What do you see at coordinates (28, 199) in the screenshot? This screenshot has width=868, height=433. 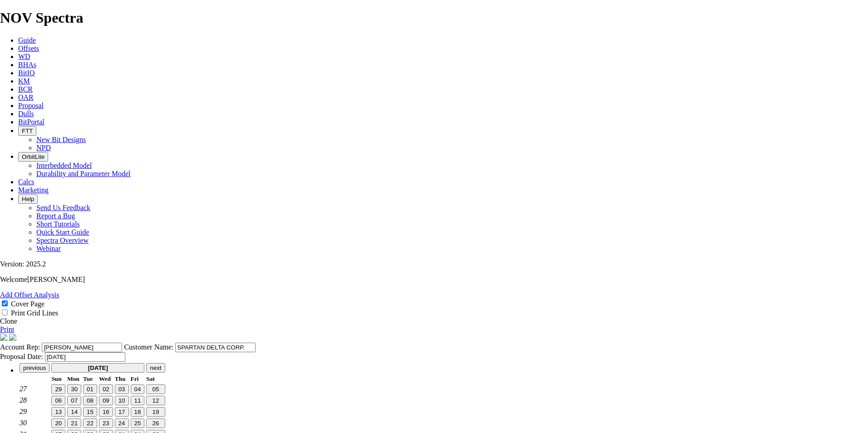 I see `button: Help` at bounding box center [28, 199].